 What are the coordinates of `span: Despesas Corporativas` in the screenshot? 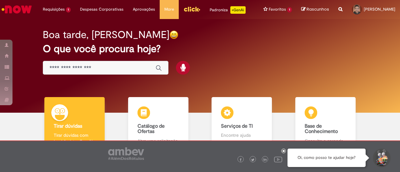 It's located at (101, 9).